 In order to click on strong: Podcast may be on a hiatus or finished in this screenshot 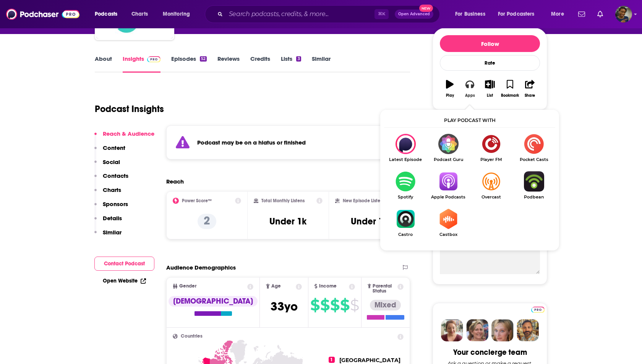, I will do `click(252, 142)`.